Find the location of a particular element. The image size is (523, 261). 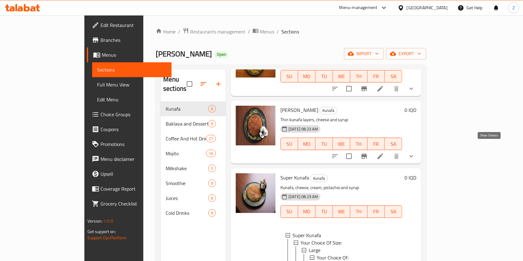

span: Select all sections is located at coordinates (189, 84).